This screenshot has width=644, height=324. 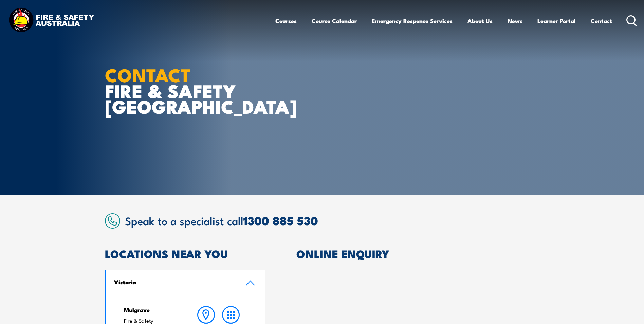 I want to click on h2: ONLINE ENQUIRY, so click(x=418, y=253).